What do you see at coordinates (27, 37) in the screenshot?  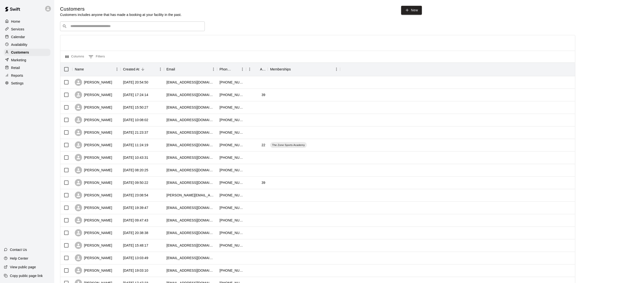 I see `a: Calendar` at bounding box center [27, 37].